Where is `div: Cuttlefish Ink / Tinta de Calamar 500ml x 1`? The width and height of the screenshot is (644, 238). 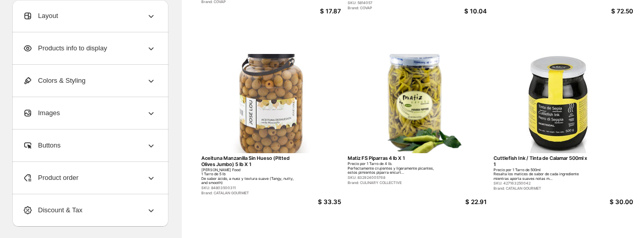 div: Cuttlefish Ink / Tinta de Calamar 500ml x 1 is located at coordinates (542, 161).